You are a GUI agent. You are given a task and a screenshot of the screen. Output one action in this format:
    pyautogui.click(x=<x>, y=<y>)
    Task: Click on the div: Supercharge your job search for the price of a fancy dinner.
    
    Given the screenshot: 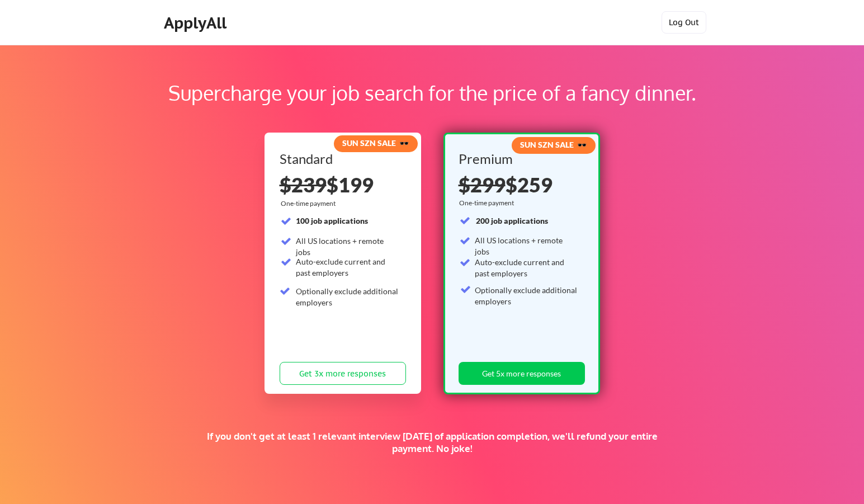 What is the action you would take?
    pyautogui.click(x=432, y=93)
    